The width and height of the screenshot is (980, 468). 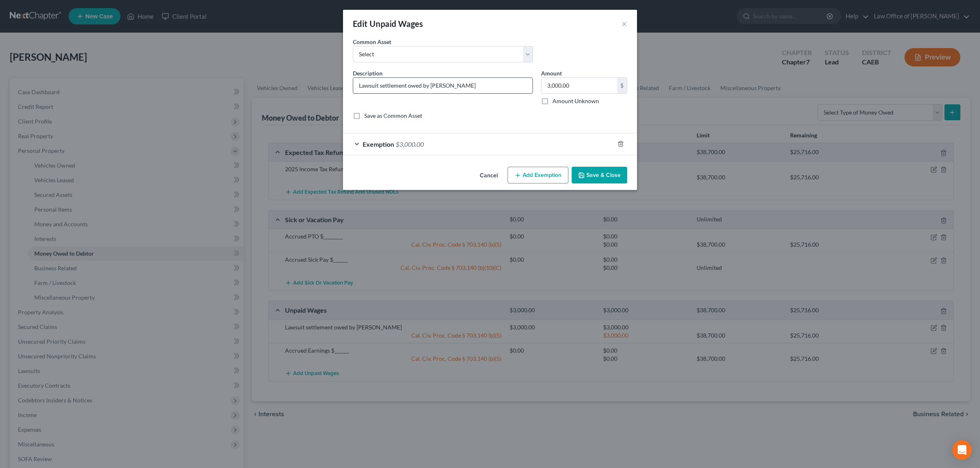 What do you see at coordinates (372, 42) in the screenshot?
I see `label: Common Asset` at bounding box center [372, 42].